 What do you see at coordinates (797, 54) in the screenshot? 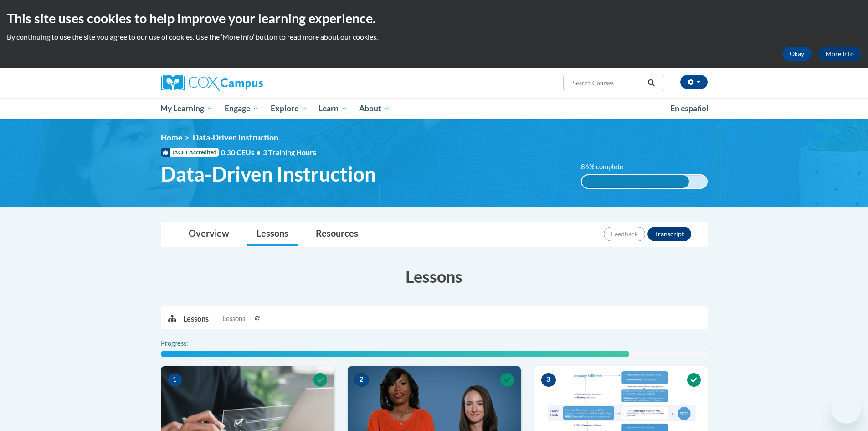
I see `button: Okay` at bounding box center [797, 54].